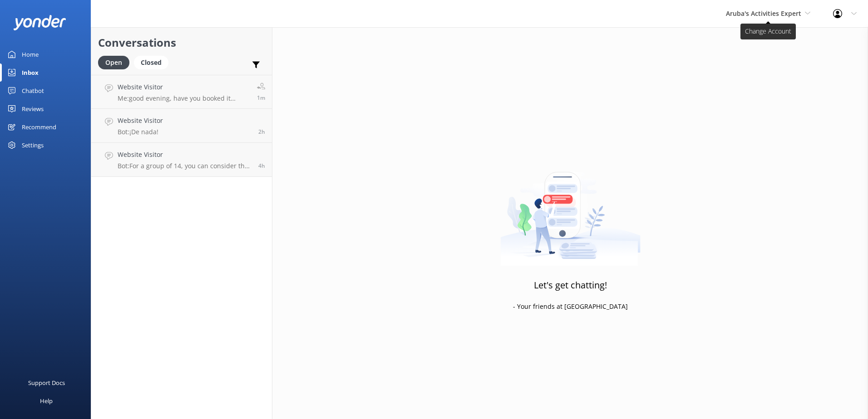 Image resolution: width=868 pixels, height=419 pixels. Describe the element at coordinates (153, 62) in the screenshot. I see `a: Closed` at that location.